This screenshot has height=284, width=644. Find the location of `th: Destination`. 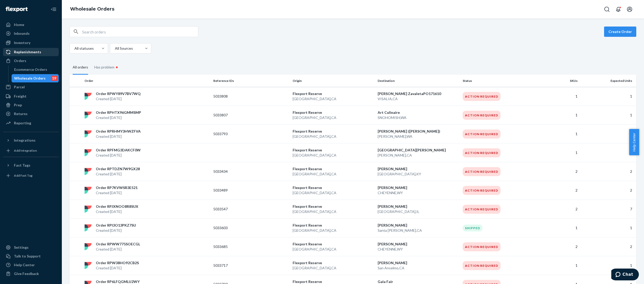

th: Destination is located at coordinates (418, 81).